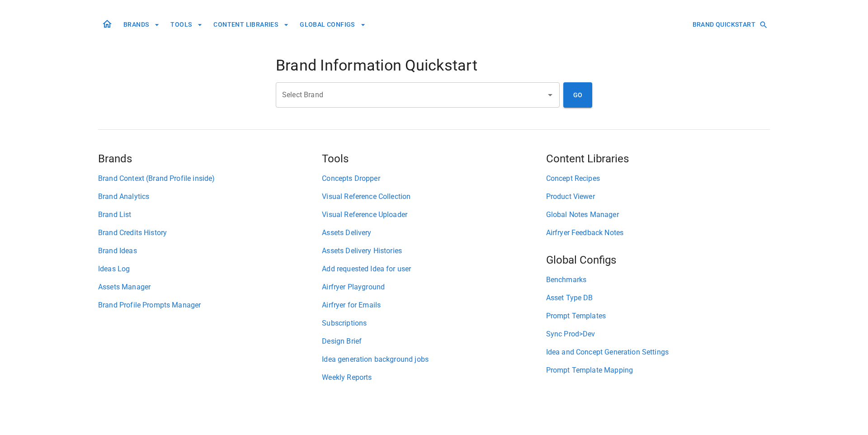 The image size is (868, 435). Describe the element at coordinates (210, 305) in the screenshot. I see `a: Brand Profile Prompts Manager` at that location.